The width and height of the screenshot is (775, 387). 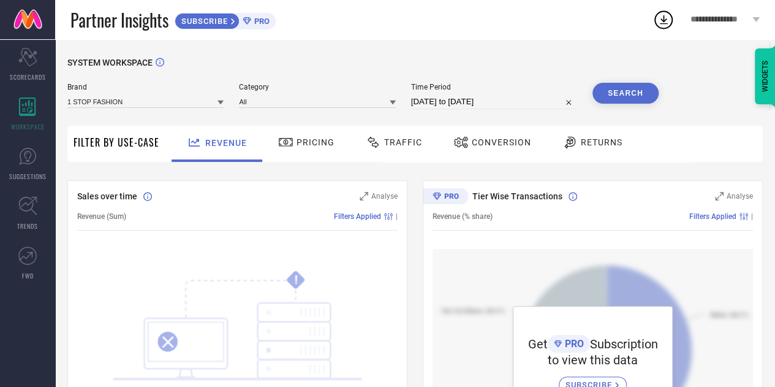 What do you see at coordinates (116, 142) in the screenshot?
I see `span: Filter By Use-Case` at bounding box center [116, 142].